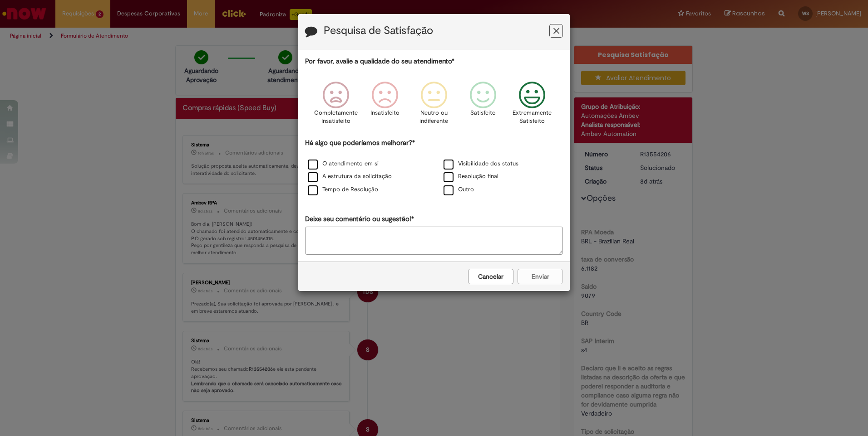 The height and width of the screenshot is (436, 868). What do you see at coordinates (359, 219) in the screenshot?
I see `label: Deixe seu comentário ou sugestão!*` at bounding box center [359, 219].